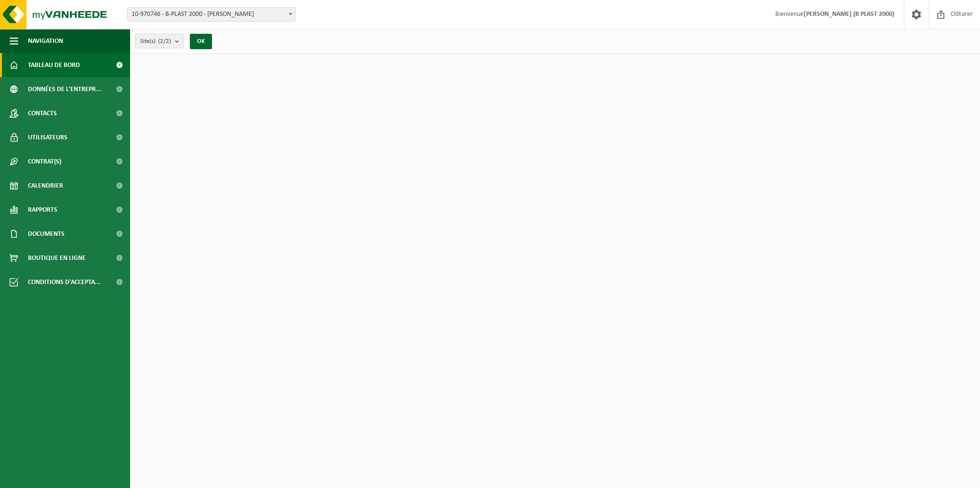 Image resolution: width=980 pixels, height=488 pixels. I want to click on button: Site(s)(2/2), so click(160, 41).